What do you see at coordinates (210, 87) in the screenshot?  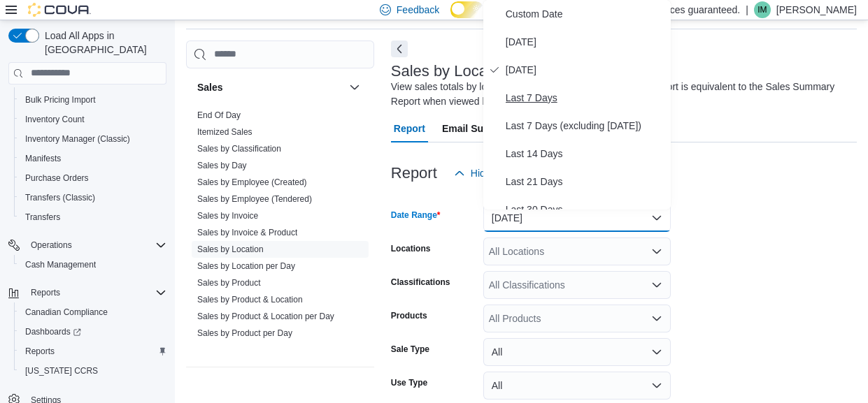 I see `h3: Sales` at bounding box center [210, 87].